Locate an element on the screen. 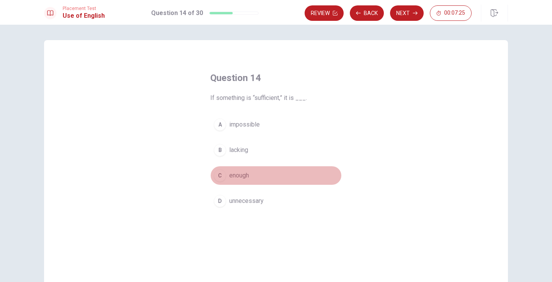 This screenshot has height=282, width=552. button: Cenough is located at coordinates (276, 176).